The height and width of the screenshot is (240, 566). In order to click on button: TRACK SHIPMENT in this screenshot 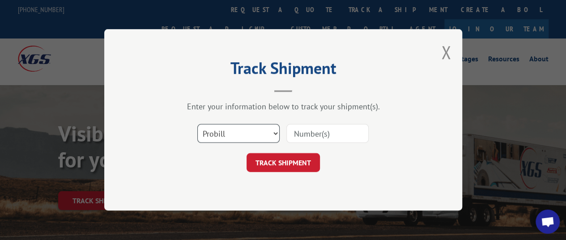, I will do `click(283, 163)`.